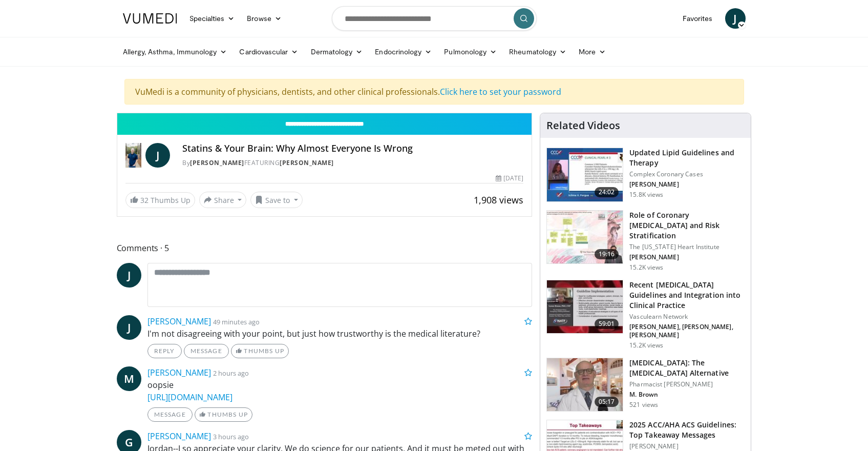 Image resolution: width=868 pixels, height=451 pixels. I want to click on img: 1efa8c99-7b8a-4ab5-a569-1c219ae7bd2c.150x105_q85_crop-smart_upscale.jpg, so click(585, 237).